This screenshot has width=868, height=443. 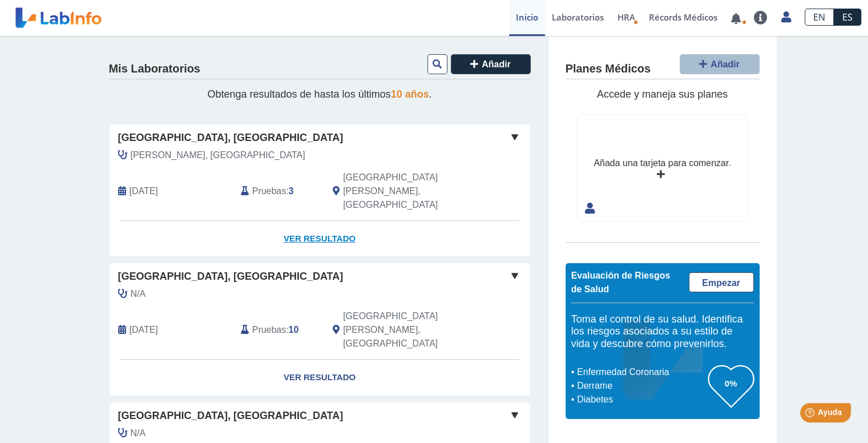 What do you see at coordinates (64, 13) in the screenshot?
I see `span: Ayuda` at bounding box center [64, 13].